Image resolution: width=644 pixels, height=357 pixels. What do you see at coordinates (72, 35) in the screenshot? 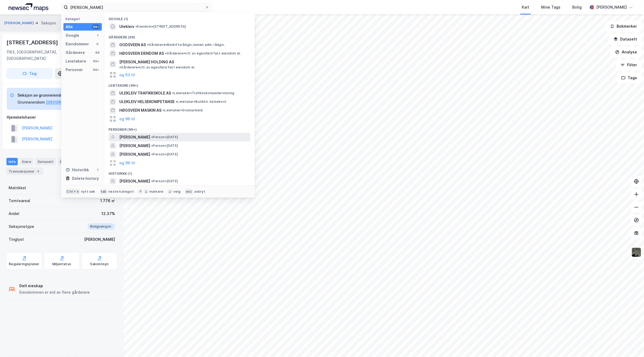
I see `div: Google` at bounding box center [72, 35].